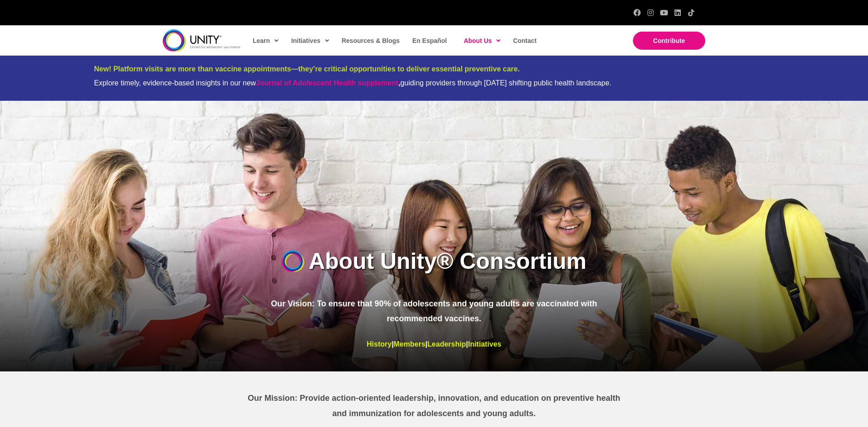 Image resolution: width=868 pixels, height=427 pixels. I want to click on a: Facebook, so click(637, 13).